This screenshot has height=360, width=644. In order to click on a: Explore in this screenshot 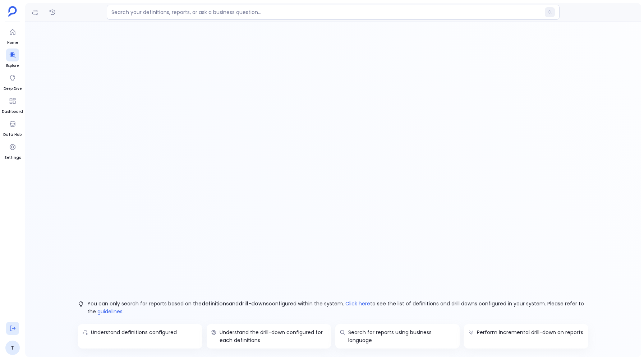, I will do `click(12, 59)`.